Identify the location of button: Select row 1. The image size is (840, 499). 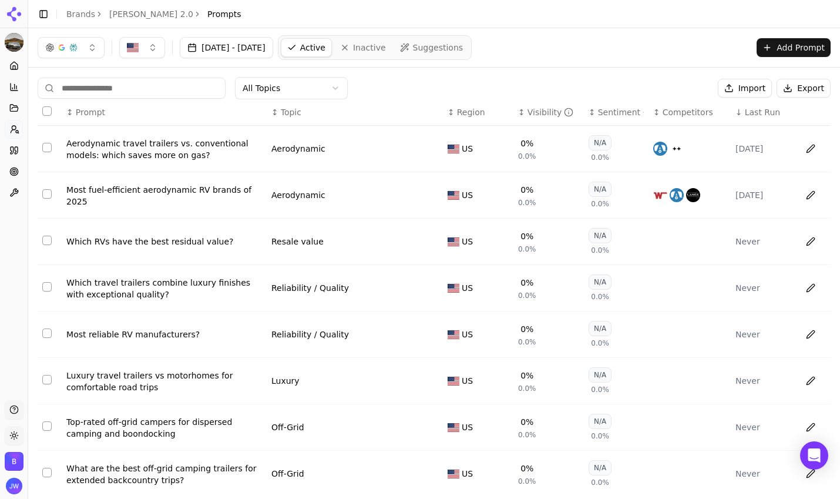
(47, 240).